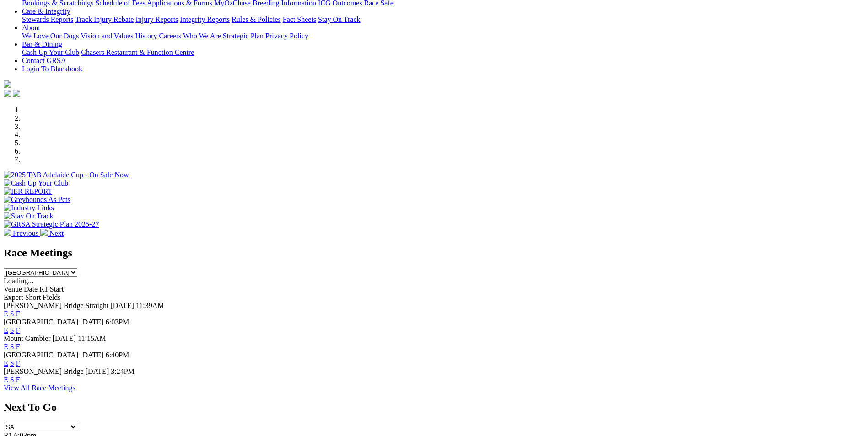  What do you see at coordinates (16, 93) in the screenshot?
I see `img: twitter.svg` at bounding box center [16, 93].